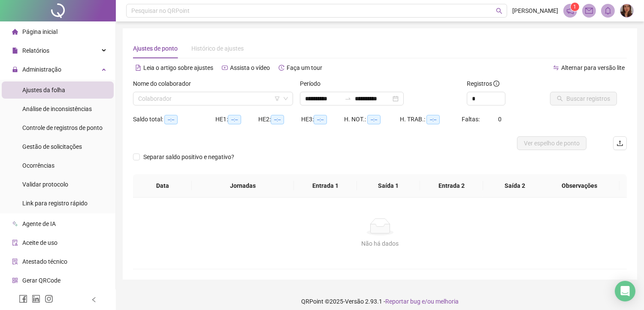 Image resolution: width=644 pixels, height=310 pixels. I want to click on span: Administração, so click(42, 69).